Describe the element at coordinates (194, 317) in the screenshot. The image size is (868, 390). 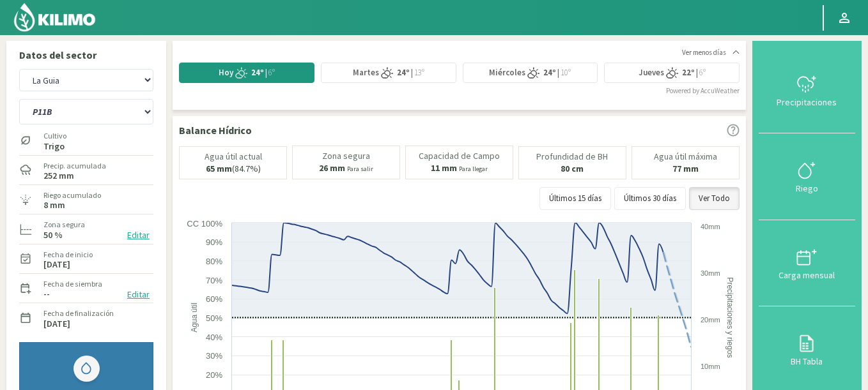
I see `text: Agua útil` at that location.